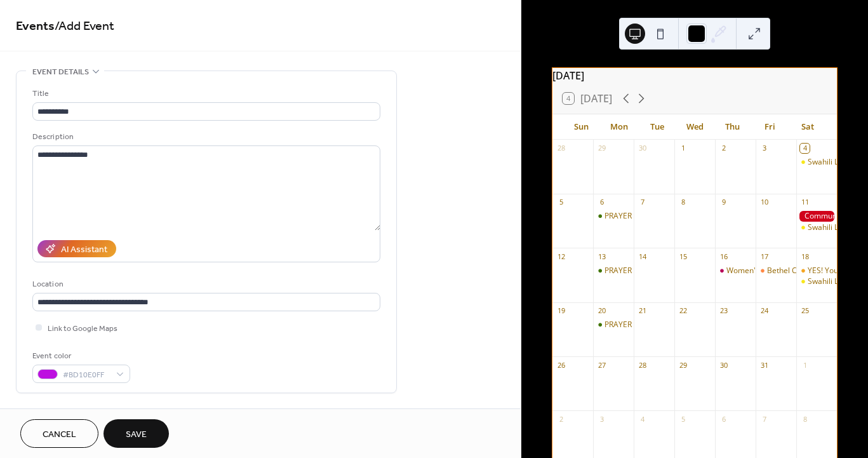 The image size is (868, 458). I want to click on a: Cancel, so click(59, 433).